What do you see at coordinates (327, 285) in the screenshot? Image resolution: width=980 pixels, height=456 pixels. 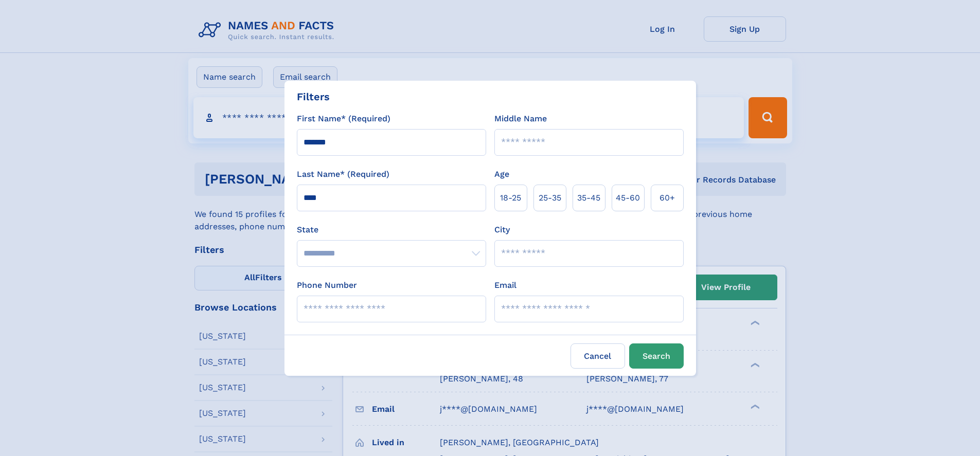 I see `label: Phone Number` at bounding box center [327, 285].